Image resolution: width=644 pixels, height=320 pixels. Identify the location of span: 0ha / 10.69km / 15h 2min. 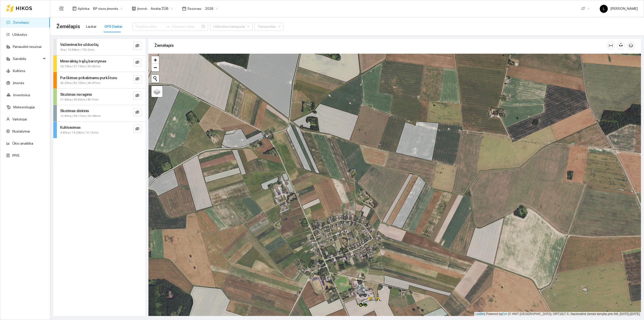
(77, 50).